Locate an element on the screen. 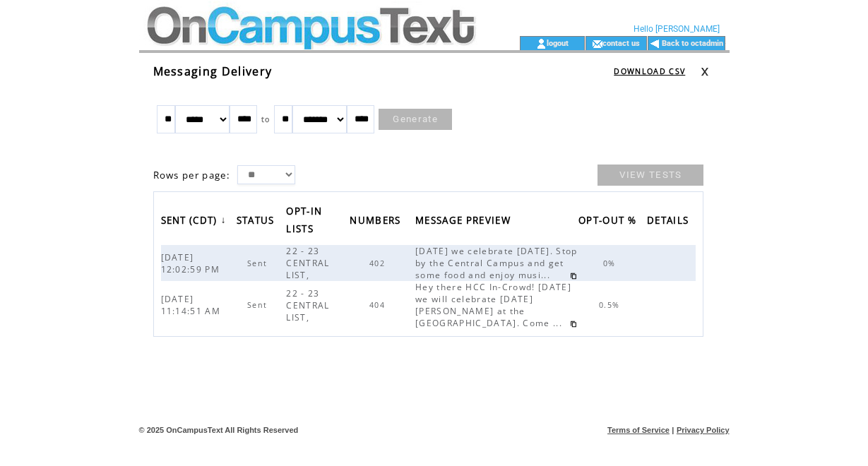 The height and width of the screenshot is (466, 868). span: Messaging Delivery is located at coordinates (212, 71).